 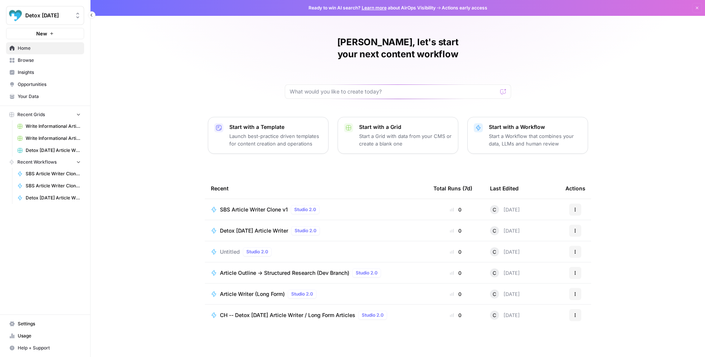 What do you see at coordinates (372, 8) in the screenshot?
I see `span: Ready to win AI search? about AirOps Visibility` at bounding box center [372, 8].